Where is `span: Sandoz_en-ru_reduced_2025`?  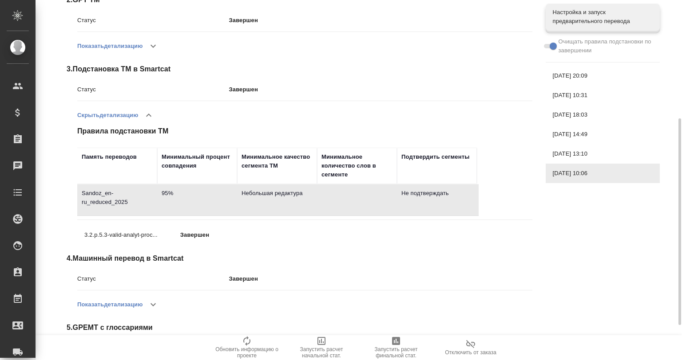
span: Sandoz_en-ru_reduced_2025 is located at coordinates (117, 198).